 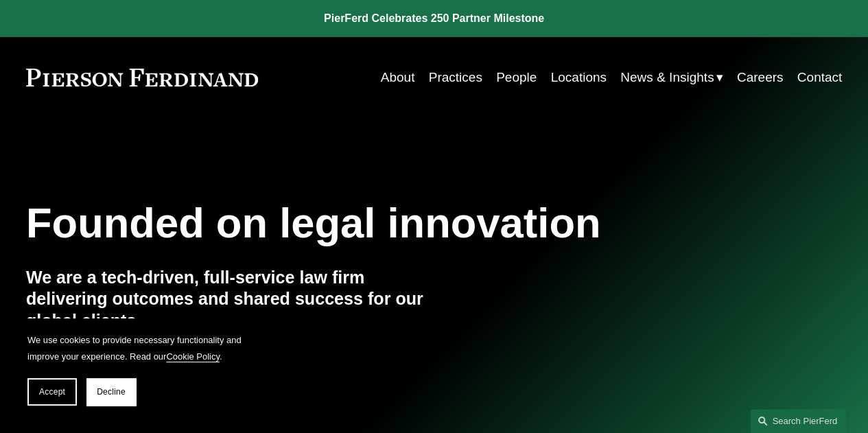 I want to click on a: Locations, so click(x=578, y=78).